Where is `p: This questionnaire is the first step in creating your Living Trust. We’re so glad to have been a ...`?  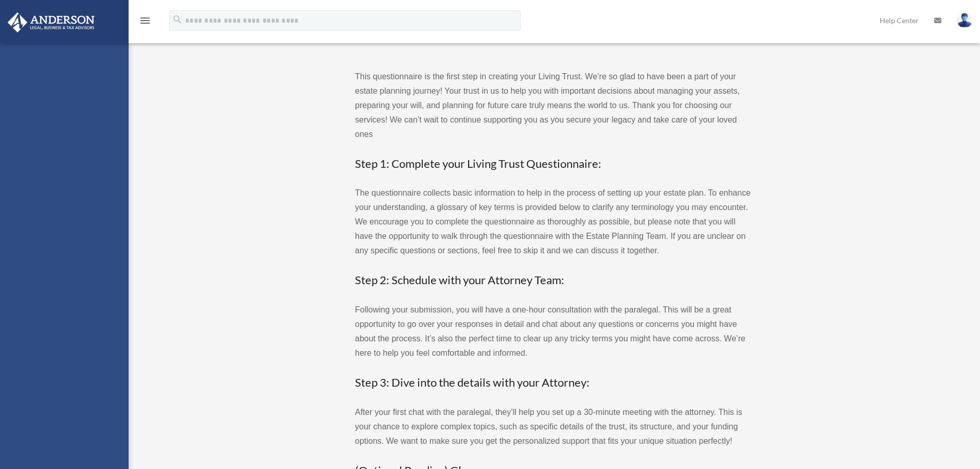 p: This questionnaire is the first step in creating your Living Trust. We’re so glad to have been a ... is located at coordinates (553, 106).